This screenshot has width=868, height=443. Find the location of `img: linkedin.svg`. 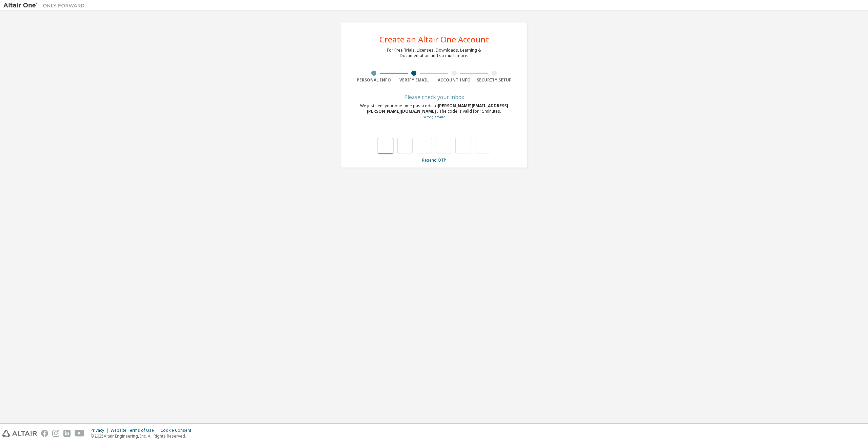

img: linkedin.svg is located at coordinates (67, 433).